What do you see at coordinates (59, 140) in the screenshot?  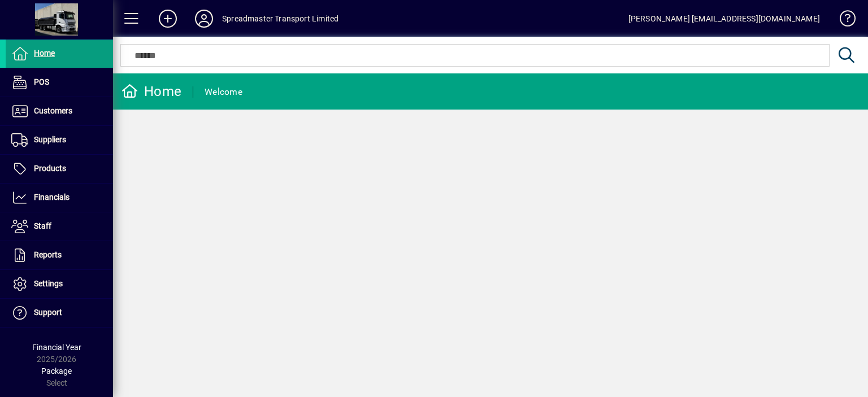 I see `a: Suppliers` at bounding box center [59, 140].